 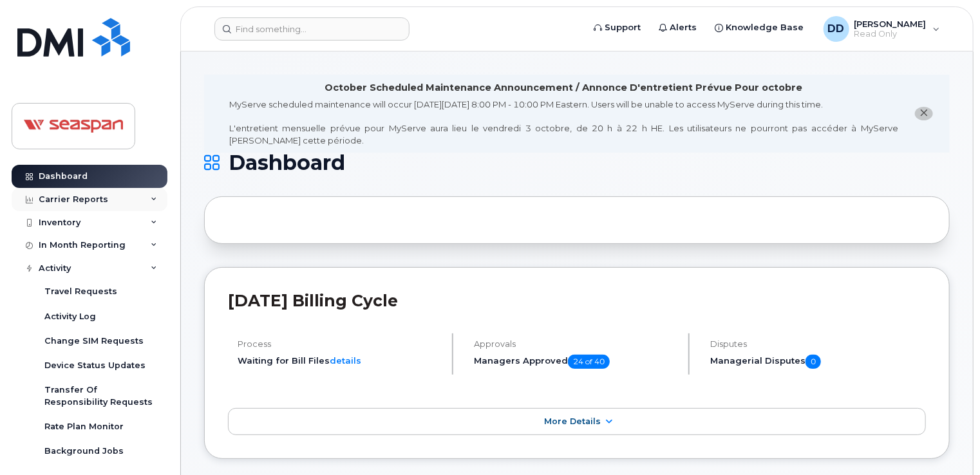 I want to click on a: details, so click(x=345, y=361).